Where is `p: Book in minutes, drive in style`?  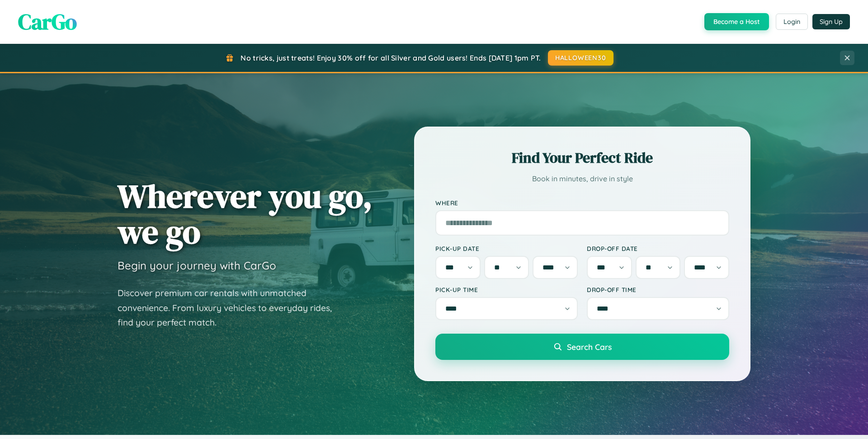 p: Book in minutes, drive in style is located at coordinates (582, 179).